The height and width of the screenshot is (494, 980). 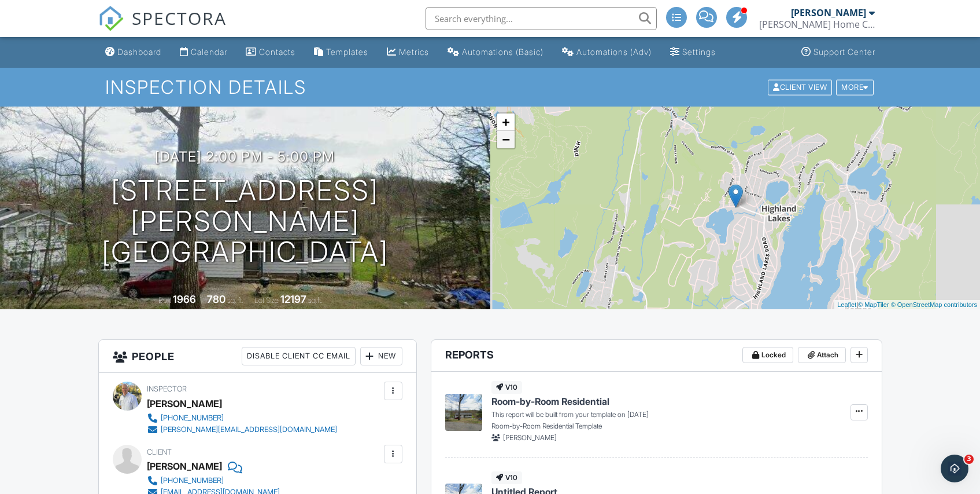 What do you see at coordinates (614, 51) in the screenshot?
I see `div: Automations (Adv)` at bounding box center [614, 51].